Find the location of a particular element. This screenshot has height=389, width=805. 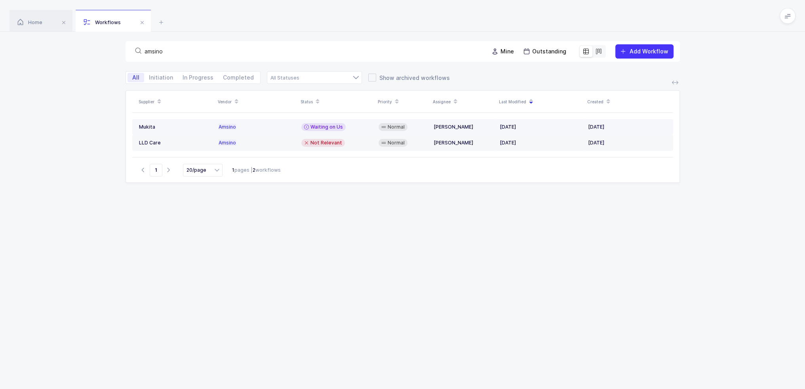

div: Last Modified is located at coordinates (541, 102).